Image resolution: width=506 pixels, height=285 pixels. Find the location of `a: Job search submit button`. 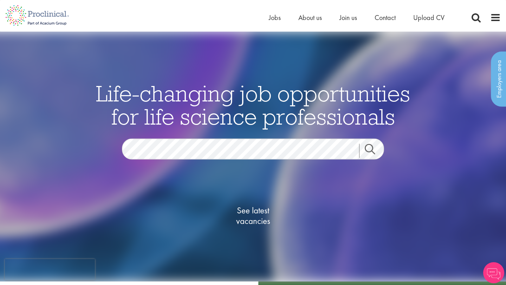

a: Job search submit button is located at coordinates (374, 151).